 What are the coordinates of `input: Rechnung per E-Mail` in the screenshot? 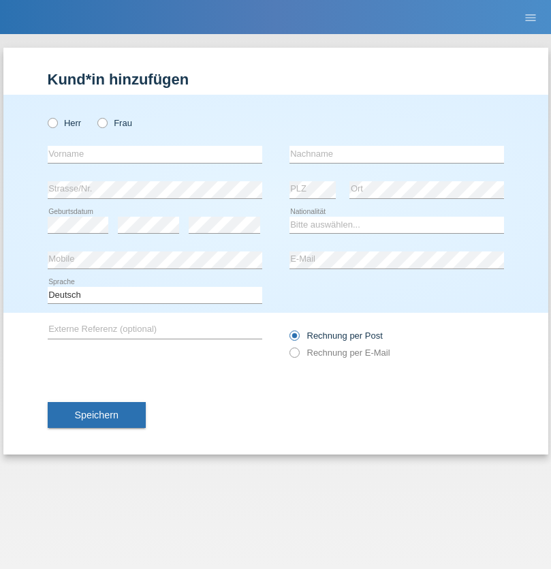 It's located at (294, 356).